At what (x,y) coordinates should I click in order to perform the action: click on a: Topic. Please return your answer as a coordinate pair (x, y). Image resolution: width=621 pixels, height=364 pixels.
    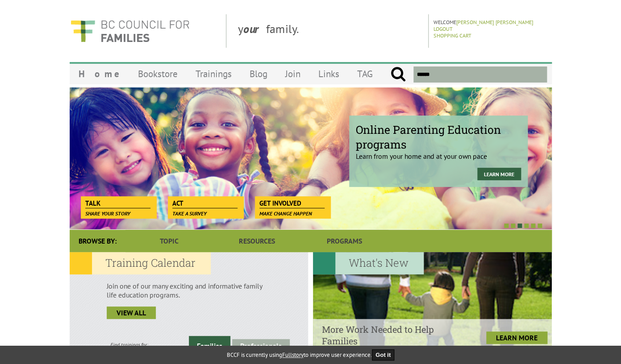
    Looking at the image, I should click on (169, 241).